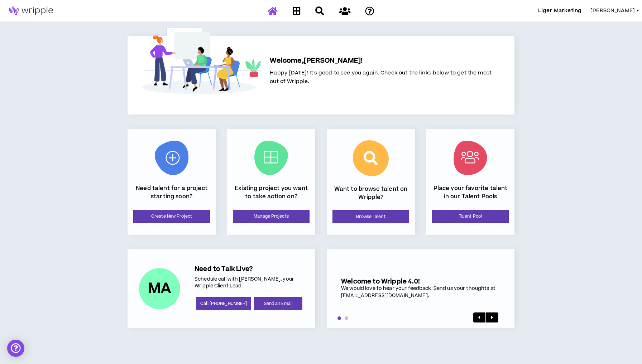  Describe the element at coordinates (271, 158) in the screenshot. I see `img: Current Projects` at that location.